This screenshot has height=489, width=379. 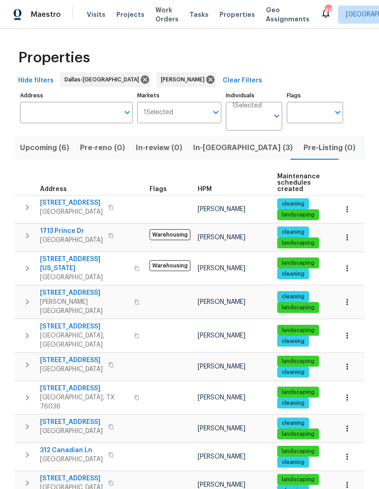 I want to click on span: Visits, so click(x=96, y=15).